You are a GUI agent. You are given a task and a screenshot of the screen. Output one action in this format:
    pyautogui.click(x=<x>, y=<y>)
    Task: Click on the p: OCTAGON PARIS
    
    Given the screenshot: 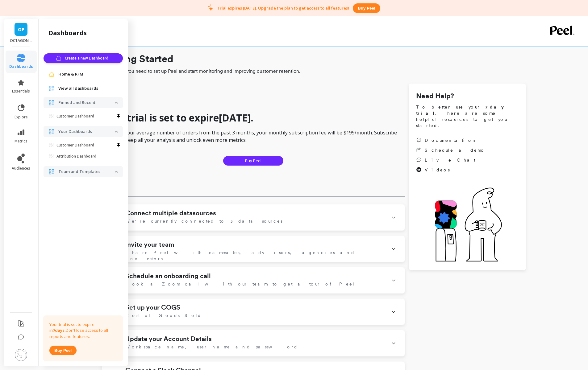 What is the action you would take?
    pyautogui.click(x=21, y=41)
    